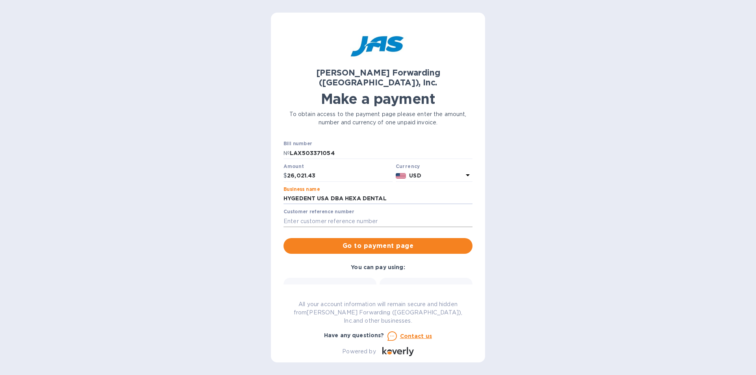 The height and width of the screenshot is (375, 756). Describe the element at coordinates (293, 167) in the screenshot. I see `label: Amount` at that location.